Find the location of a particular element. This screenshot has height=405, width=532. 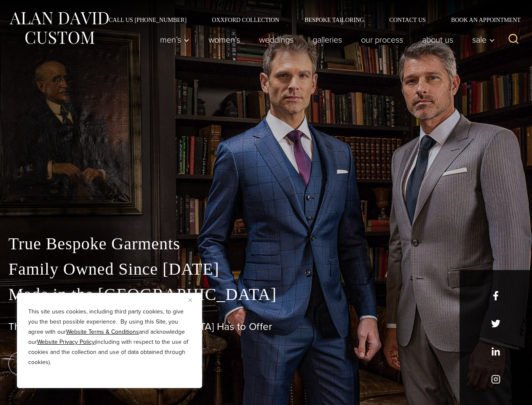

a: Galleries is located at coordinates (328, 39).